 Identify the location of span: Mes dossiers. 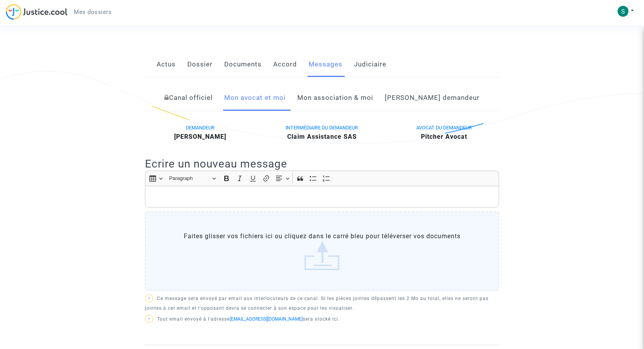
(92, 12).